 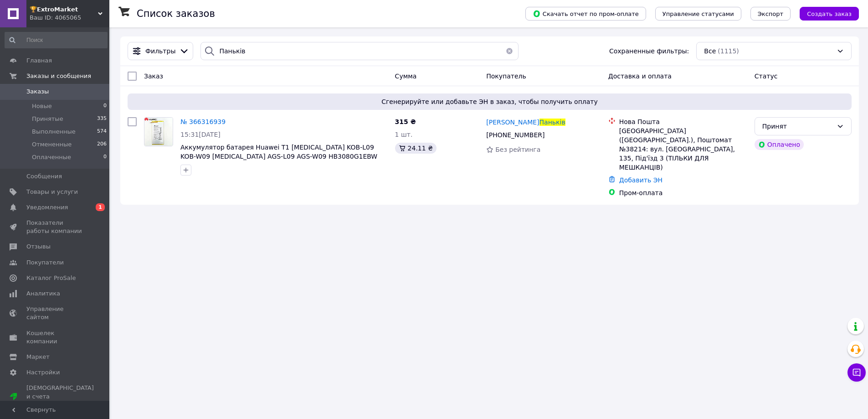 I want to click on div: Пром-оплата, so click(x=683, y=192).